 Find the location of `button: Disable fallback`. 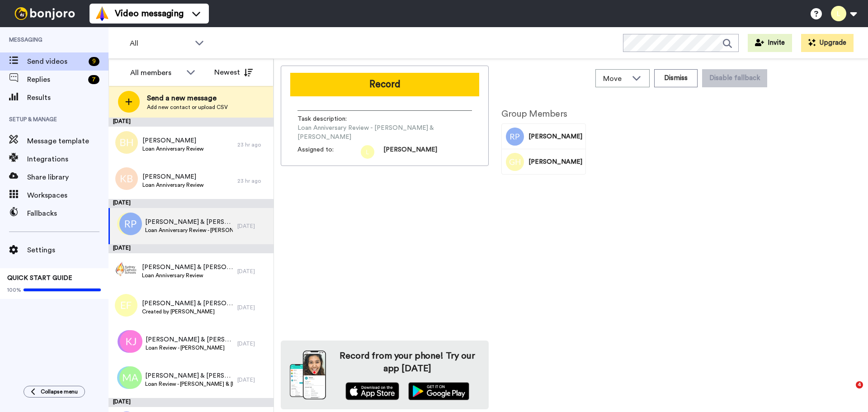

button: Disable fallback is located at coordinates (734, 78).